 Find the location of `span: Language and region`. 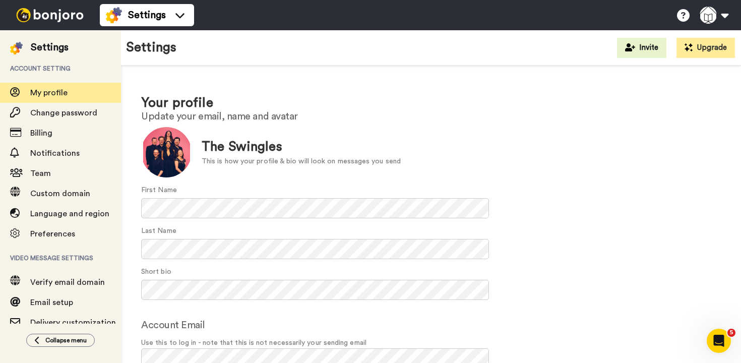

span: Language and region is located at coordinates (70, 214).